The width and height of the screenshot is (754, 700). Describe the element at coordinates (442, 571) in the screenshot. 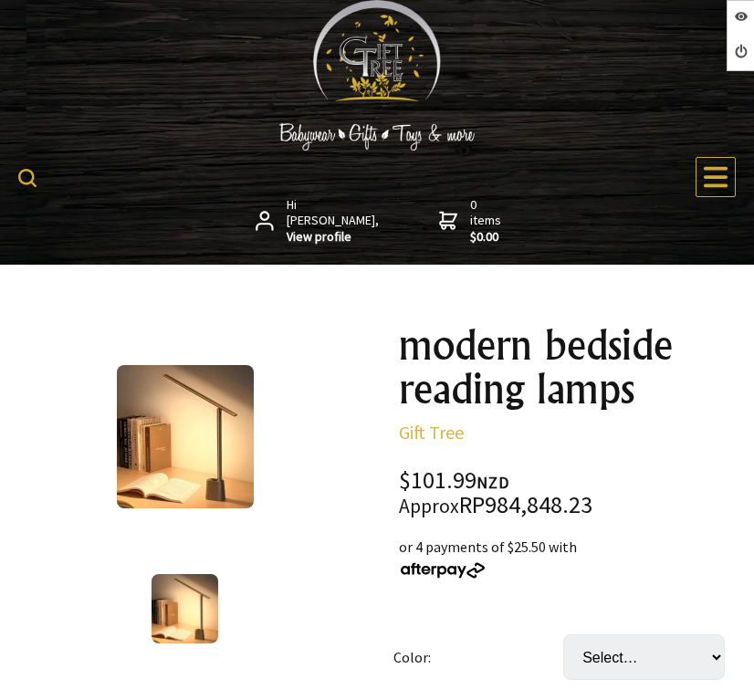

I see `img: Afterpay` at that location.